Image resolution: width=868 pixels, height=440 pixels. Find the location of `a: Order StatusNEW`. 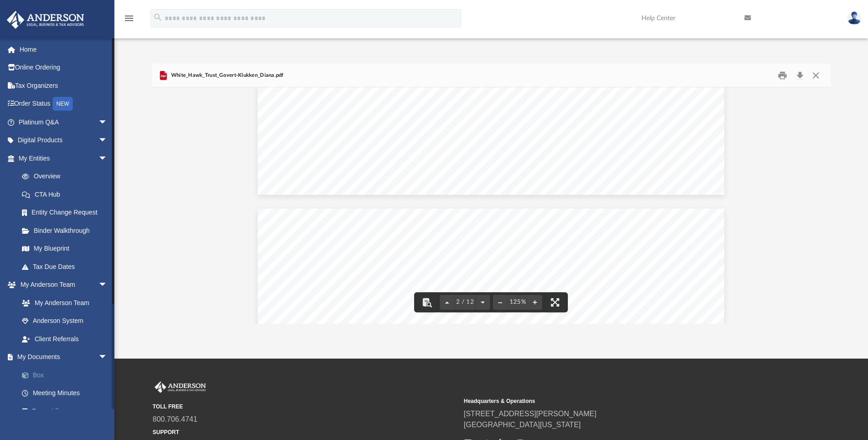

a: Order StatusNEW is located at coordinates (64, 104).